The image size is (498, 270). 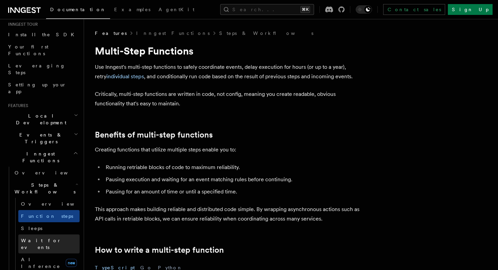 I want to click on button: Steps & Workflows, so click(x=46, y=188).